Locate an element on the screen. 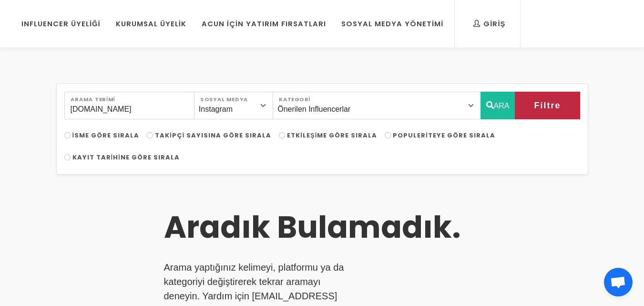 The width and height of the screenshot is (644, 306). div: Giriş is located at coordinates (489, 24).